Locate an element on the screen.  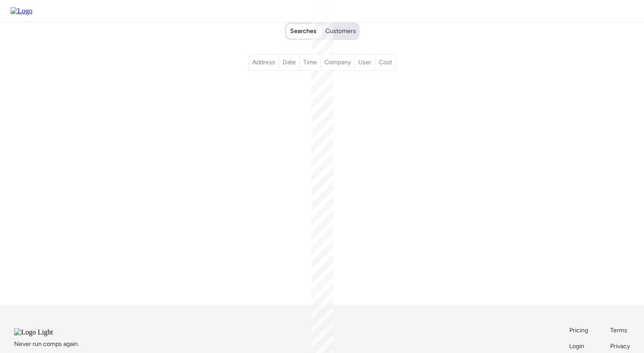
span: Time is located at coordinates (310, 62).